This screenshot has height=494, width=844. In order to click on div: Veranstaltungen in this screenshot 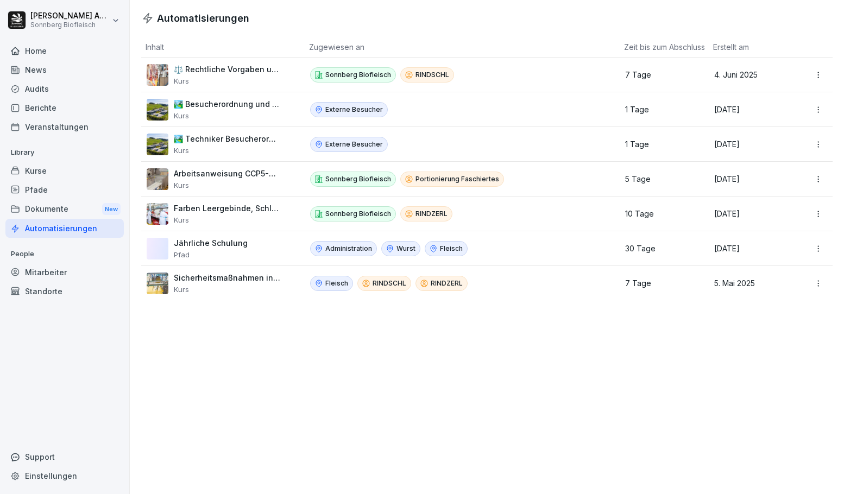, I will do `click(65, 127)`.